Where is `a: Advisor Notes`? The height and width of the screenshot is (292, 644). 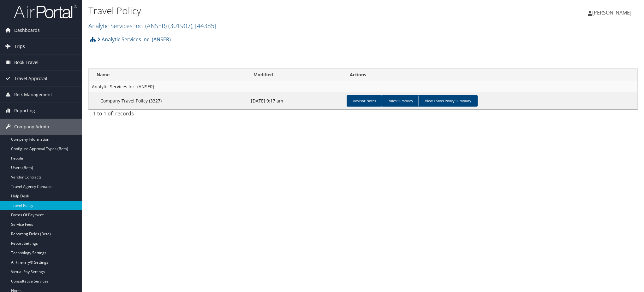 a: Advisor Notes is located at coordinates (364, 101).